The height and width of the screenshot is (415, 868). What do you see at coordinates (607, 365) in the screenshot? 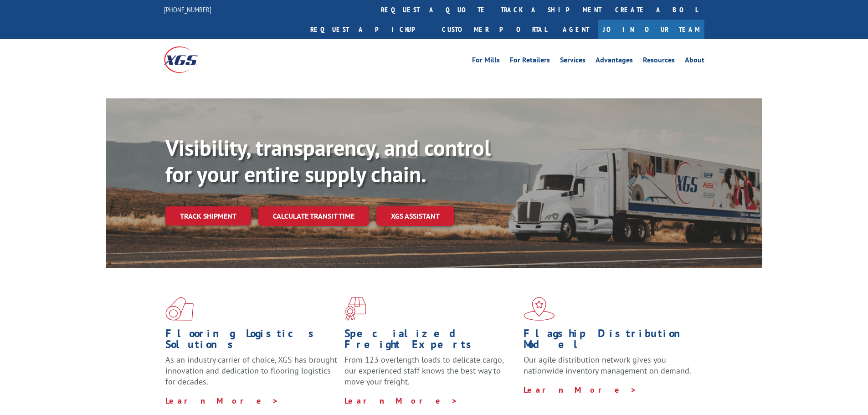
I see `span: Our agile distribution network gives you nationwide inventory management on demand.` at bounding box center [607, 365].